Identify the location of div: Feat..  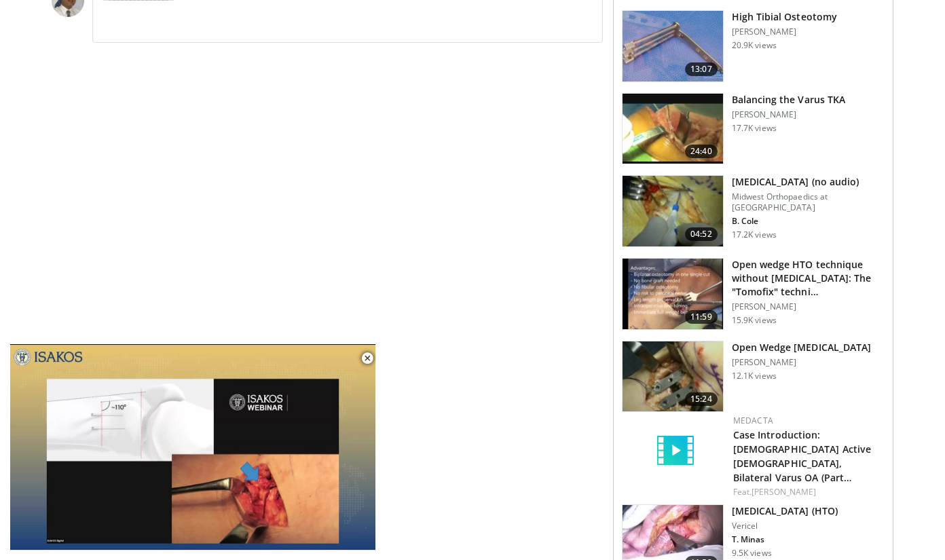
(807, 492).